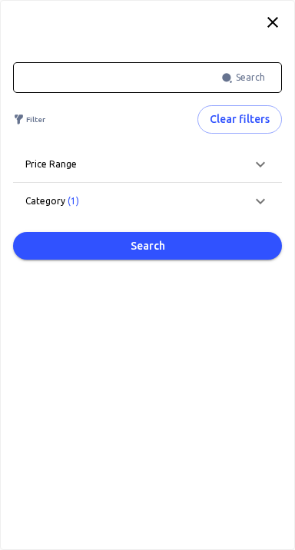 The width and height of the screenshot is (295, 550). I want to click on div: Price range, so click(147, 164).